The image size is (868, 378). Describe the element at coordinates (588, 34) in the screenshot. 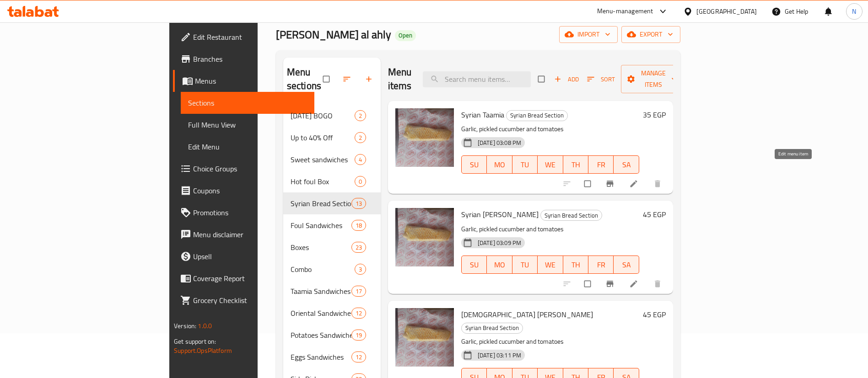

I see `span: import` at that location.